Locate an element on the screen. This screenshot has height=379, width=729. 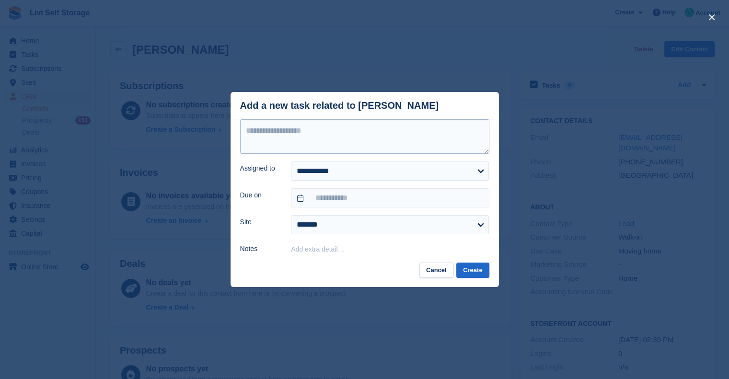
label: Site is located at coordinates (260, 222).